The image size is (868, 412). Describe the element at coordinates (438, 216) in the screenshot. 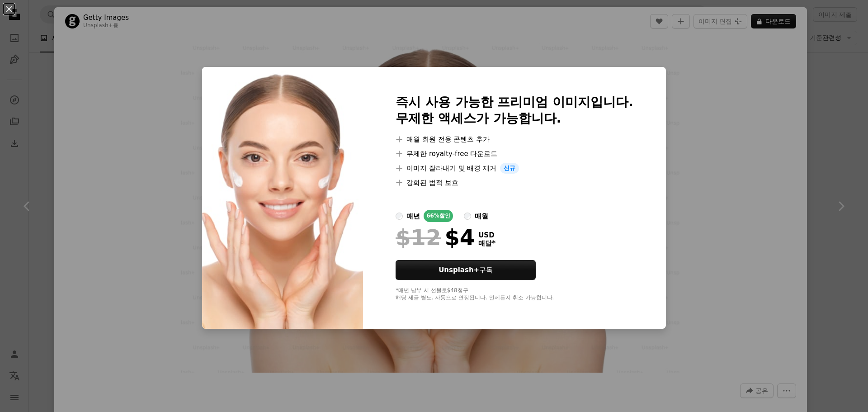

I see `div: 66% 할인` at that location.